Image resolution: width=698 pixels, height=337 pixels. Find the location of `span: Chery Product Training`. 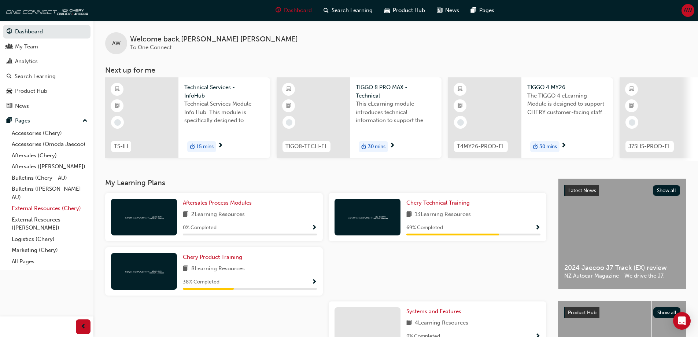

span: Chery Product Training is located at coordinates (213, 257).